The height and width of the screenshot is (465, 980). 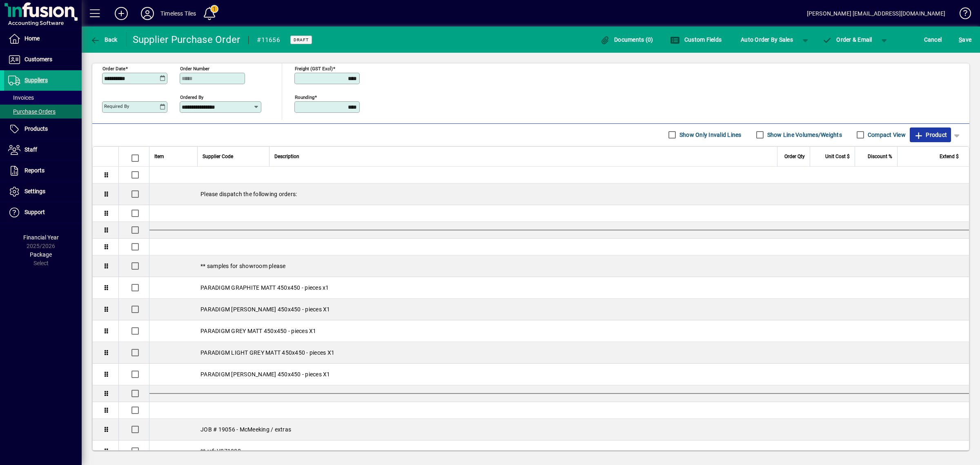 What do you see at coordinates (104, 40) in the screenshot?
I see `app-page-header-button: Back` at bounding box center [104, 40].